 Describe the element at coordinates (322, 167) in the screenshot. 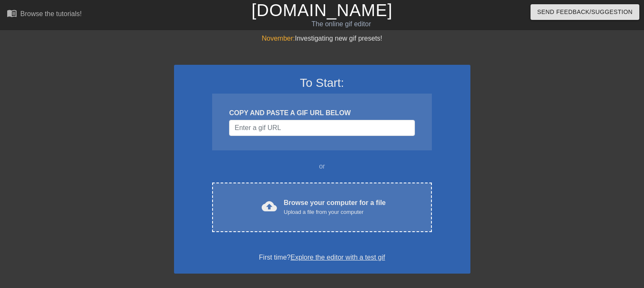

I see `div: or` at that location.